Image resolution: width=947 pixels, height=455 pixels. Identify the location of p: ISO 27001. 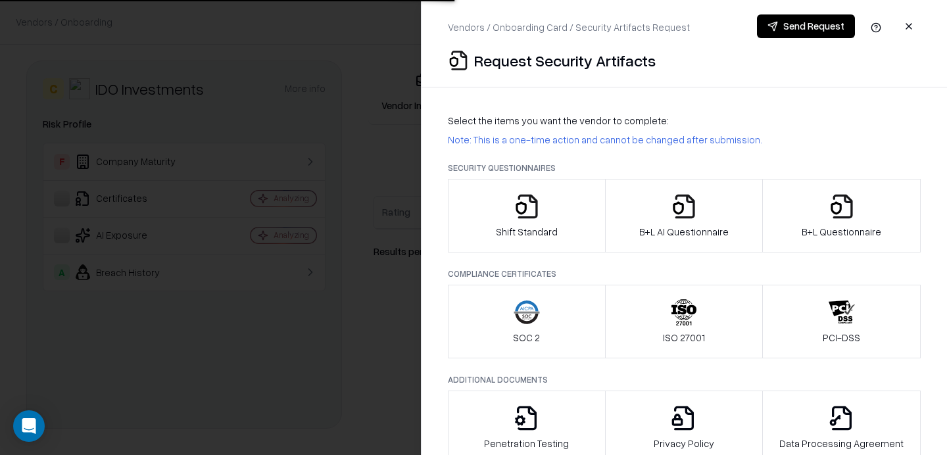
(684, 337).